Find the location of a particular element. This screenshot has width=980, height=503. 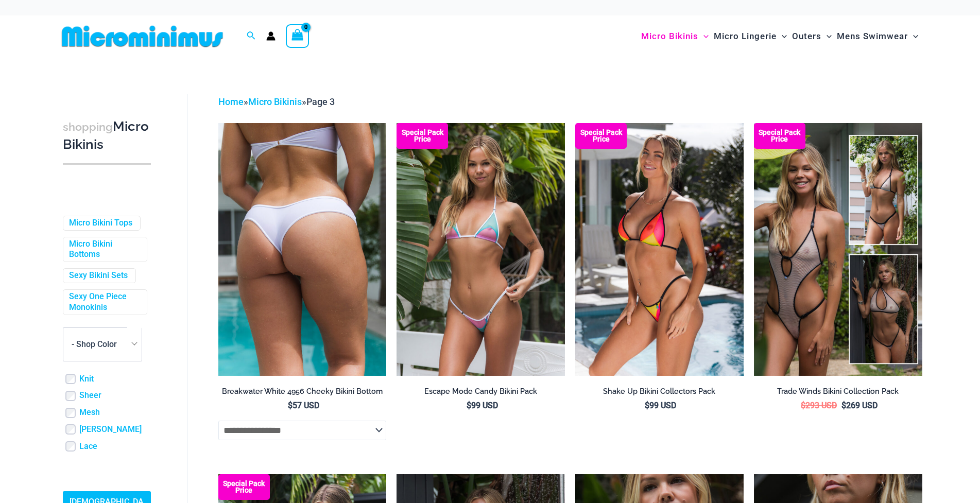

img: Breakwater White 341 Top 4956 Shorts 04 is located at coordinates (303, 250).